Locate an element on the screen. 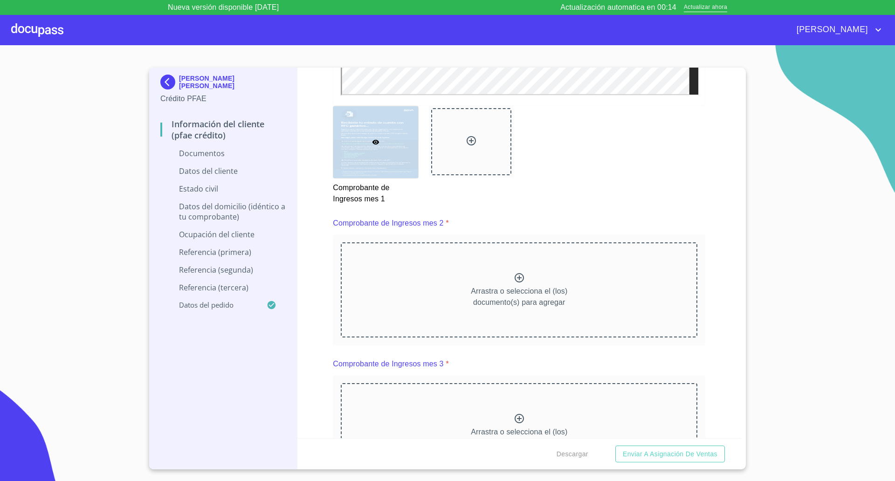 Image resolution: width=895 pixels, height=481 pixels. p: Referencia (tercera) is located at coordinates (223, 288).